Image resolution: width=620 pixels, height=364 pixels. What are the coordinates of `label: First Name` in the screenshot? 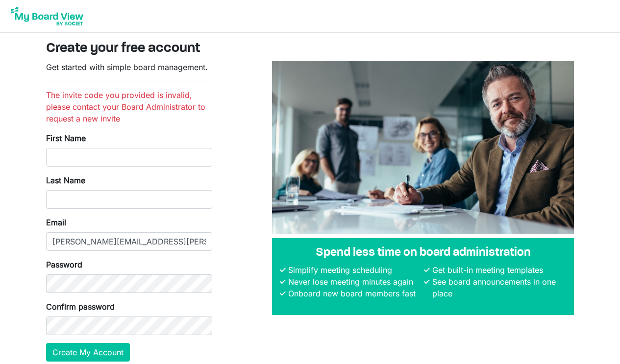 It's located at (66, 138).